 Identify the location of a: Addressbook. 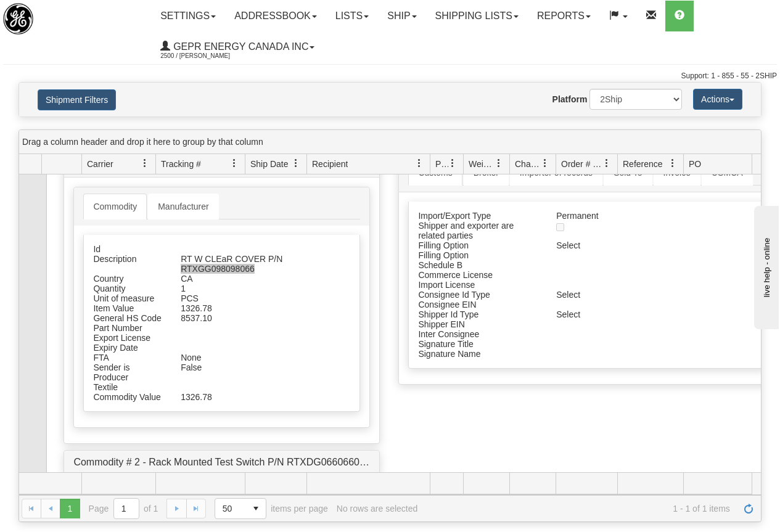
(275, 16).